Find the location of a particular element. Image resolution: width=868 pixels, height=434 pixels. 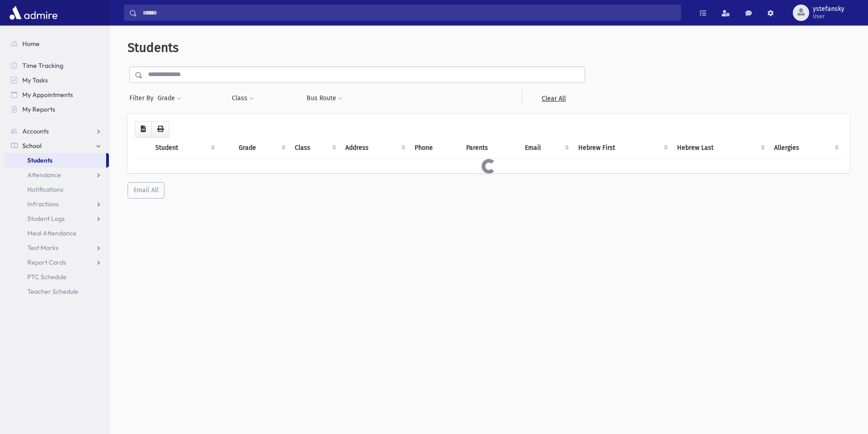

th: Phone is located at coordinates (435, 148).